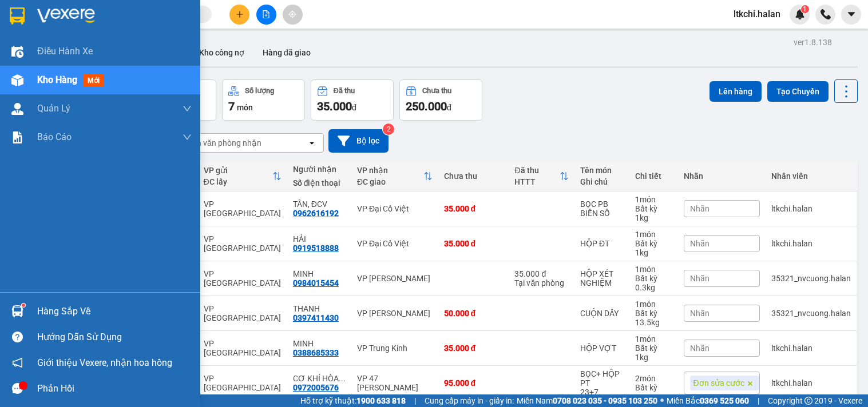 This screenshot has width=868, height=407. Describe the element at coordinates (240, 14) in the screenshot. I see `span: plus` at that location.